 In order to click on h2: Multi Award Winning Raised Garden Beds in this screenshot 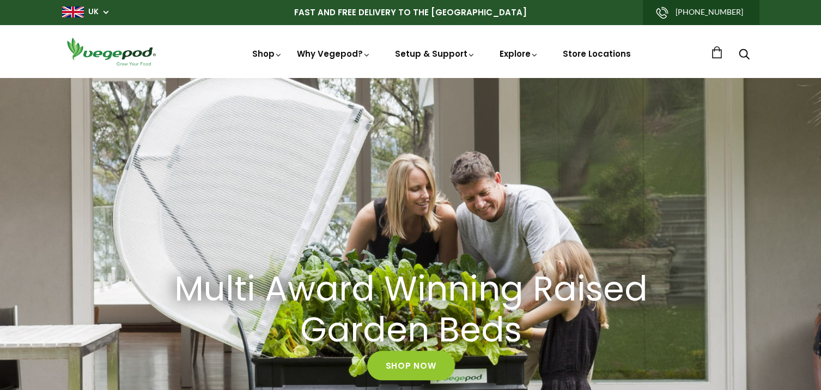, I will do `click(411, 310)`.